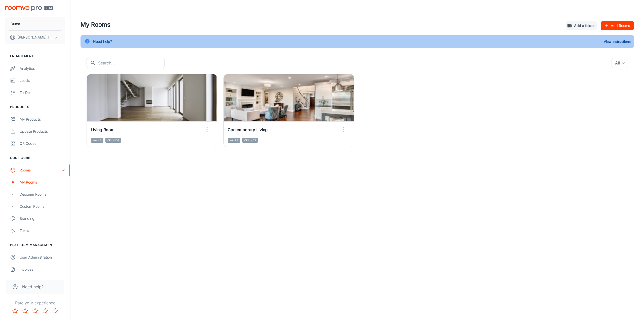  What do you see at coordinates (620, 63) in the screenshot?
I see `div: All` at bounding box center [620, 63].